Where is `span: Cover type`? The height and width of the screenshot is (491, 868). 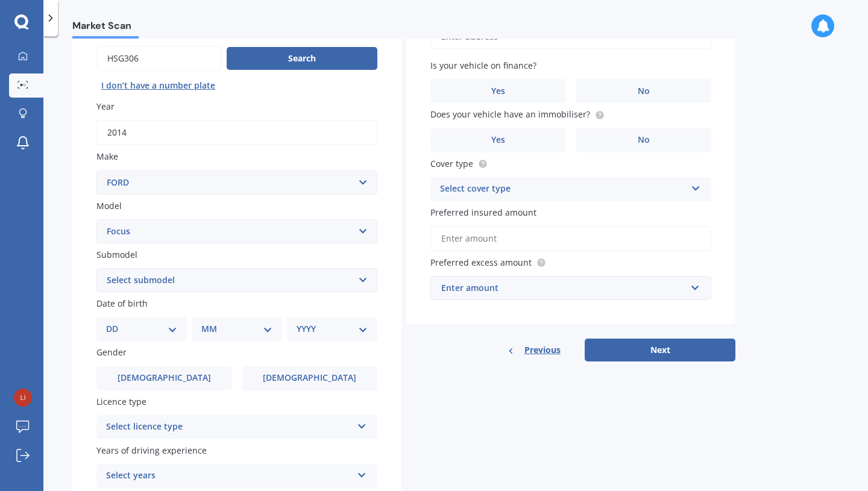
span: Cover type is located at coordinates (451, 164).